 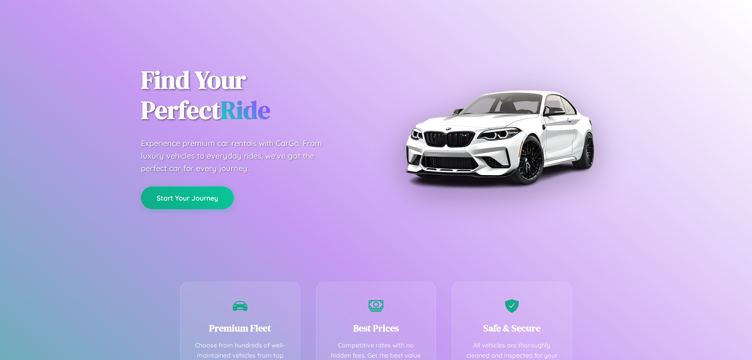 What do you see at coordinates (253, 95) in the screenshot?
I see `h1: Find Your Perfect` at bounding box center [253, 95].